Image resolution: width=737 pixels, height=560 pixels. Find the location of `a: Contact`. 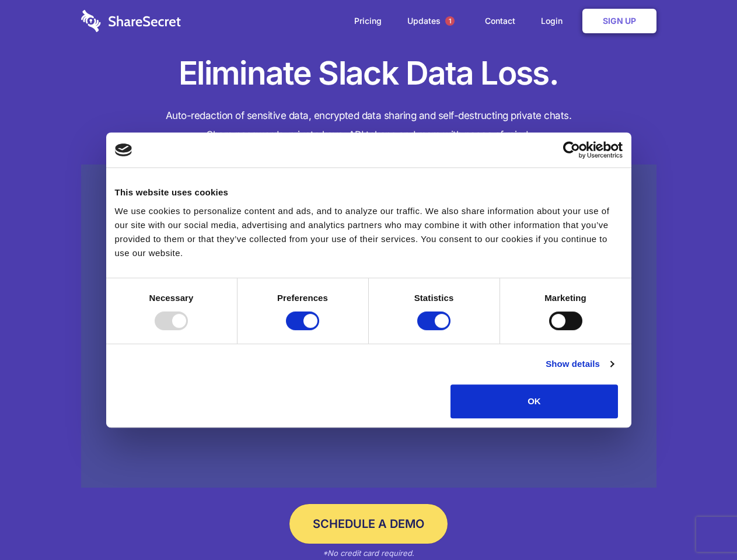

a: Contact is located at coordinates (500, 21).